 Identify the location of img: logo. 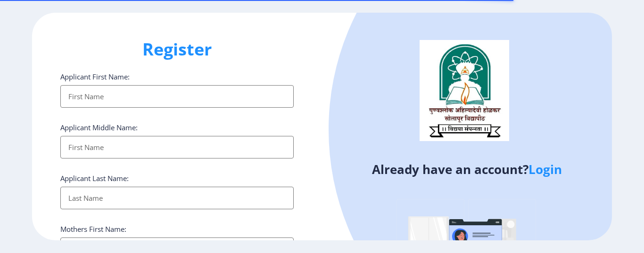
(464, 90).